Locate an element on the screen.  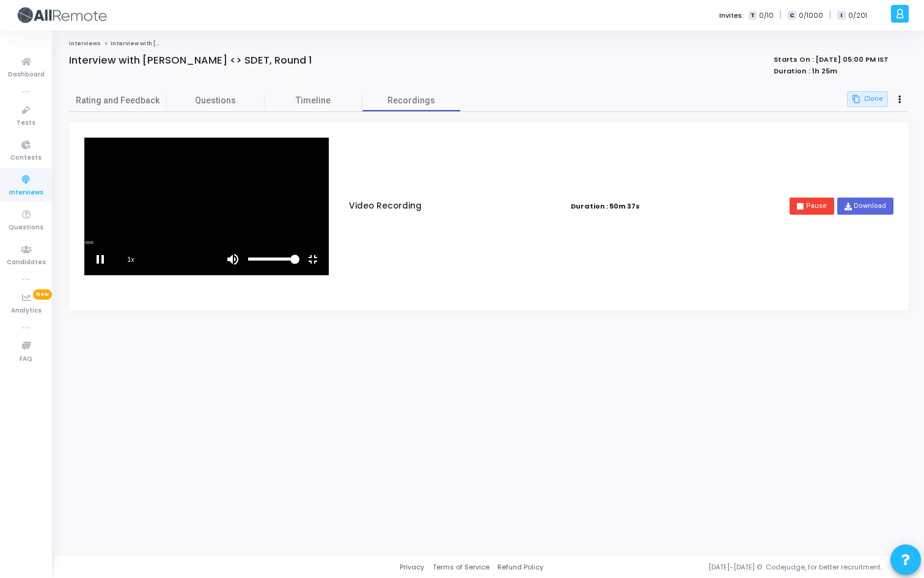
nav: breadcrumb is located at coordinates (489, 43).